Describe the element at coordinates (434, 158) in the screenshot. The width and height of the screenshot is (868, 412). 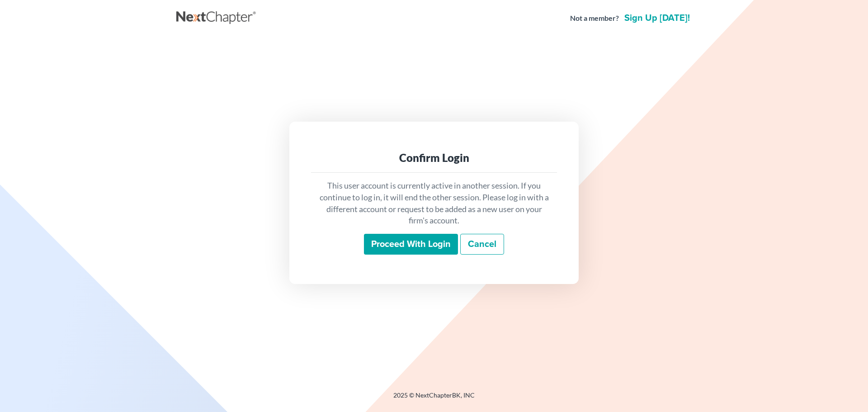
I see `div: Confirm Login` at that location.